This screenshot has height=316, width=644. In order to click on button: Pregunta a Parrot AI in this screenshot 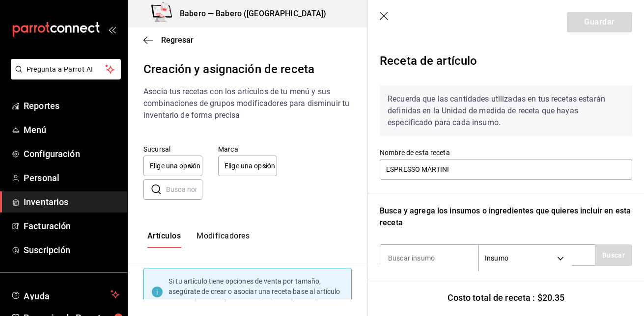, I will do `click(66, 69)`.